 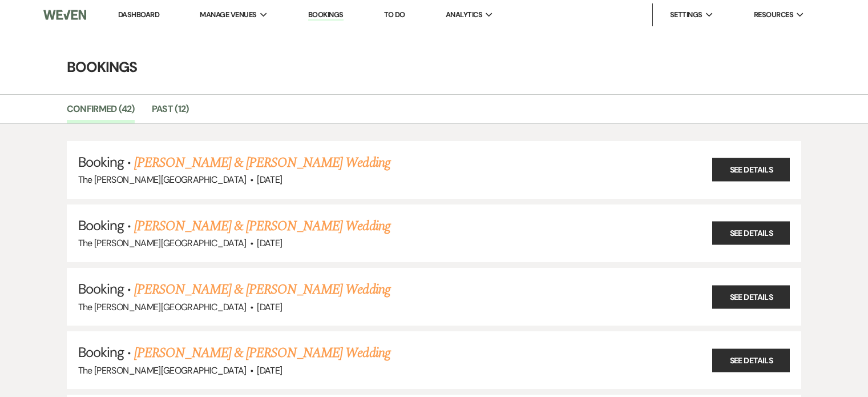 What do you see at coordinates (64, 15) in the screenshot?
I see `img: Weven Logo` at bounding box center [64, 15].